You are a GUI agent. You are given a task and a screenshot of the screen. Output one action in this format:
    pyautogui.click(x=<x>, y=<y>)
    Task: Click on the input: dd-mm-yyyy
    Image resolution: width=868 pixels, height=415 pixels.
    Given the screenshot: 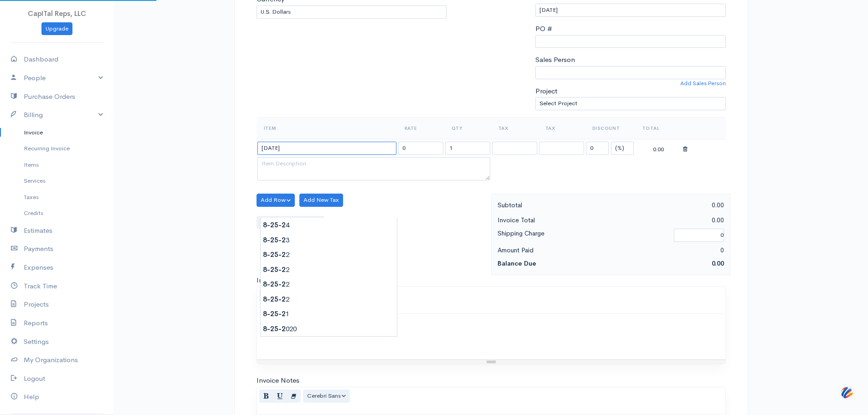 What is the action you would take?
    pyautogui.click(x=631, y=10)
    